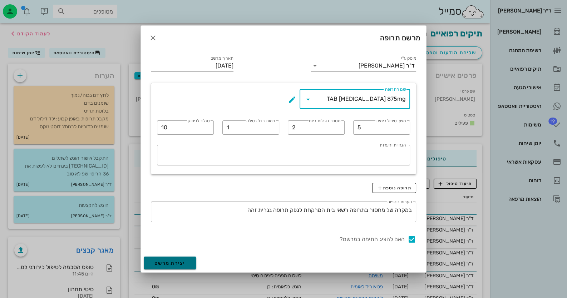 Image resolution: width=567 pixels, height=298 pixels. Describe the element at coordinates (261, 121) in the screenshot. I see `label: כמות בכל נטילה` at that location.